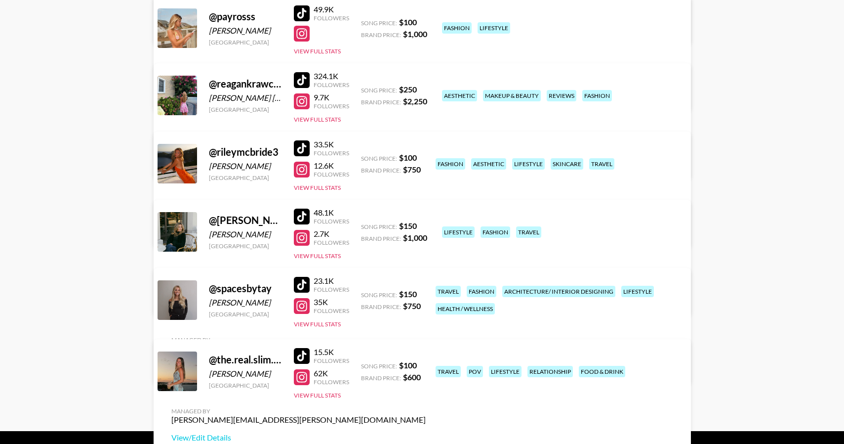 The height and width of the screenshot is (444, 844). I want to click on div: health / wellness, so click(465, 308).